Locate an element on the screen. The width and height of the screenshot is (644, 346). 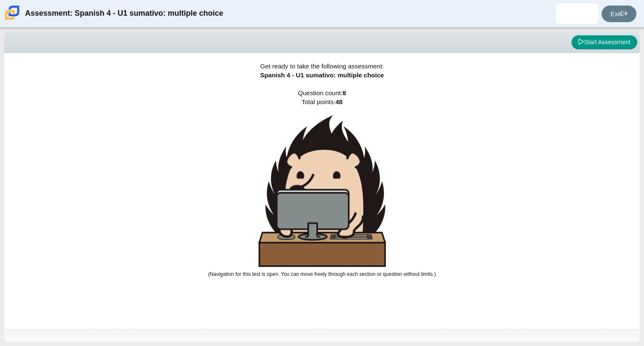
a: Exit is located at coordinates (619, 13).